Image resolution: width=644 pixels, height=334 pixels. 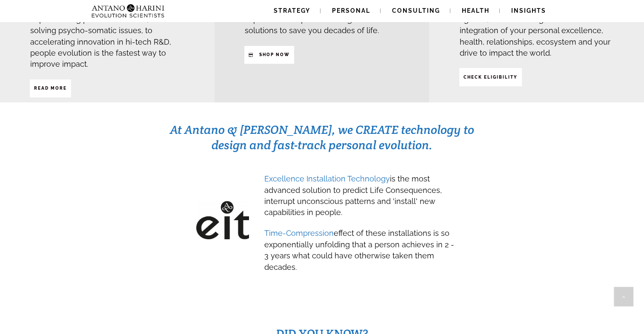 What do you see at coordinates (351, 11) in the screenshot?
I see `span: Personal` at bounding box center [351, 11].